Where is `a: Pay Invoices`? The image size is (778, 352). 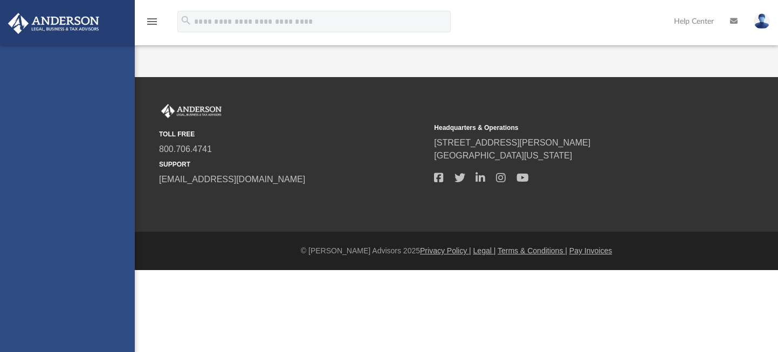 a: Pay Invoices is located at coordinates (590, 251).